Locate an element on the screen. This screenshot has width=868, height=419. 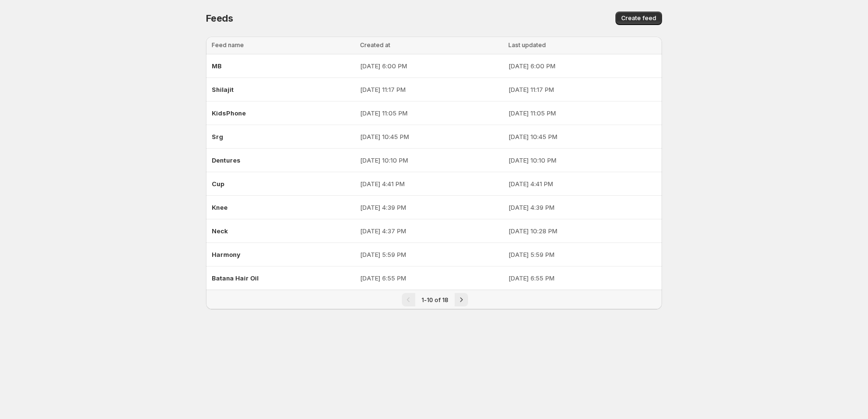
span: KidsPhone is located at coordinates (229, 113).